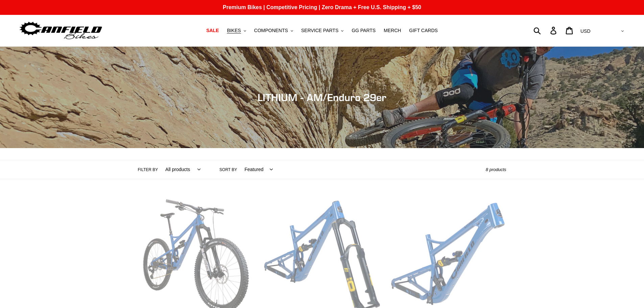 This screenshot has height=308, width=644. I want to click on span: SERVICE PARTS, so click(320, 30).